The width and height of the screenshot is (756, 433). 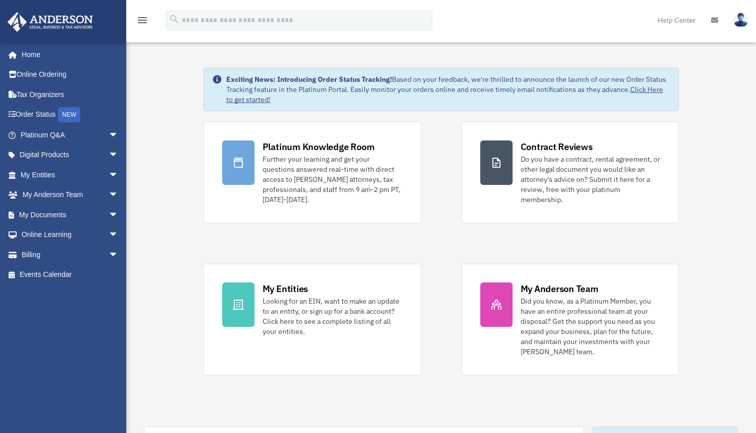 What do you see at coordinates (70, 275) in the screenshot?
I see `a: Events Calendar` at bounding box center [70, 275].